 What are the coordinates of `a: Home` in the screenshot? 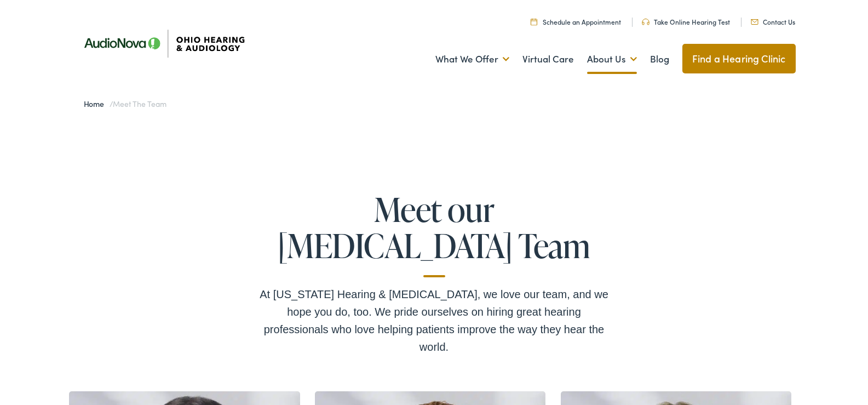 It's located at (97, 103).